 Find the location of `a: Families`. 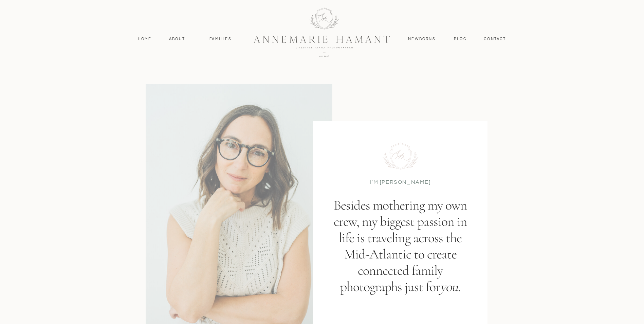

a: Families is located at coordinates (220, 39).